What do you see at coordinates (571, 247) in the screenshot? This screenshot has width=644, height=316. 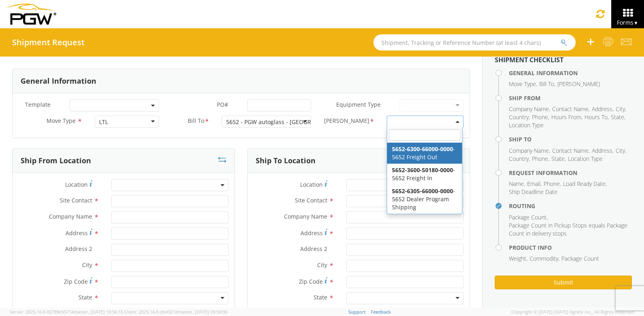 I see `h4: Product Info` at bounding box center [571, 247].